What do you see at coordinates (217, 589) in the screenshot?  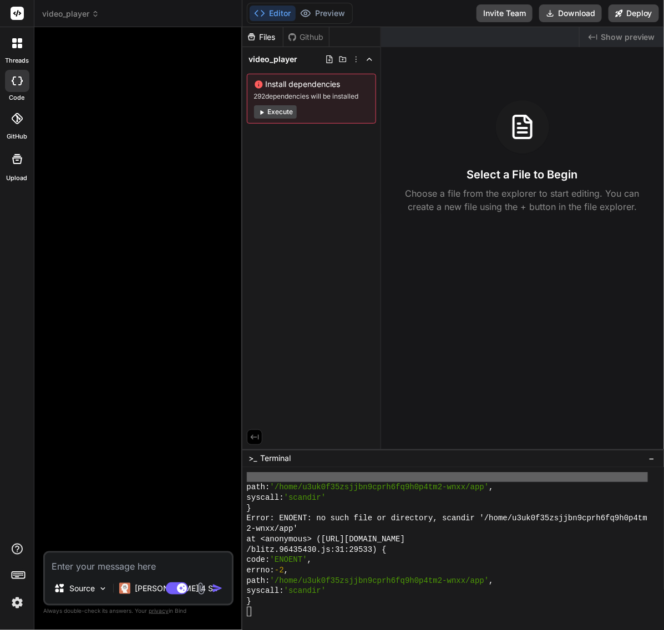 I see `img: icon` at bounding box center [217, 589].